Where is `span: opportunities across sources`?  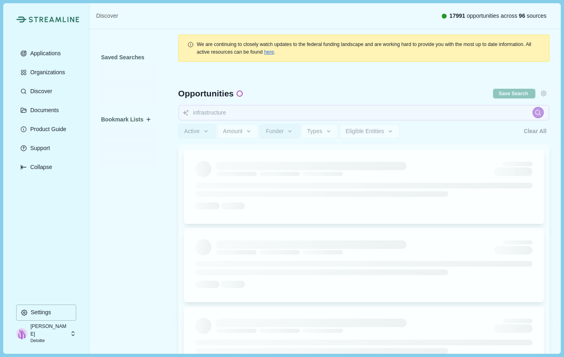
span: opportunities across sources is located at coordinates (498, 16).